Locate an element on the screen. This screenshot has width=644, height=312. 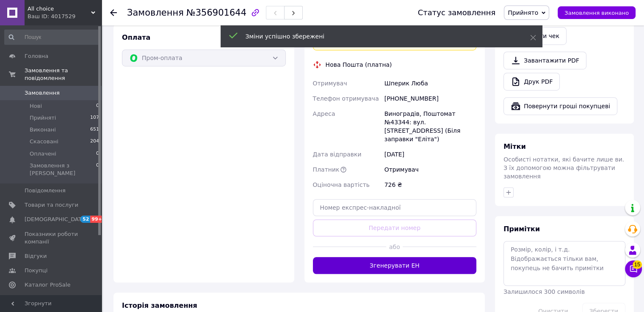
span: Оплачені is located at coordinates (43, 154).